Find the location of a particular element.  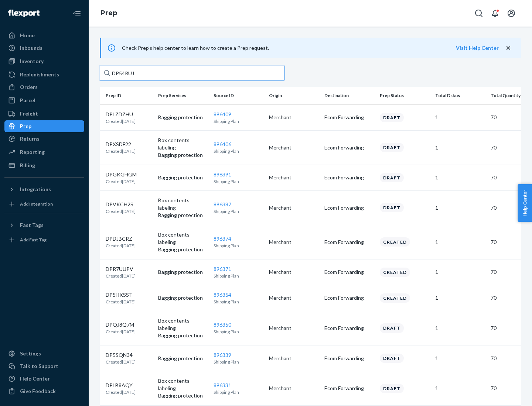

div: Talk to Support is located at coordinates (39, 367).